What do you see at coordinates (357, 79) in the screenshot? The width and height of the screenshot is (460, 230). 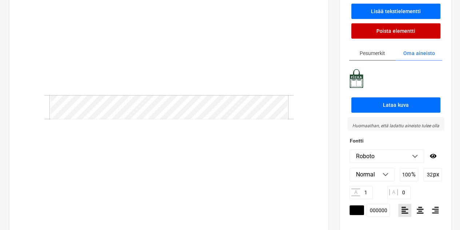 I see `img: Asset` at bounding box center [357, 79].